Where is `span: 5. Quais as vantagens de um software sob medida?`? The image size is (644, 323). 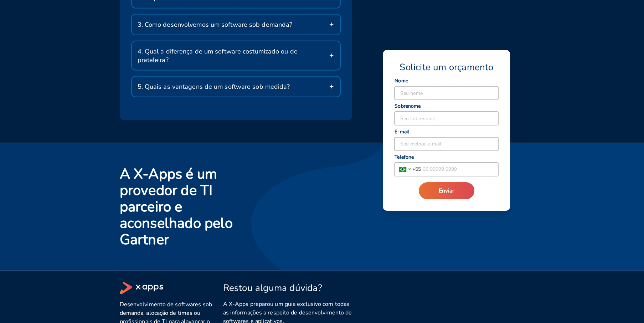 span: 5. Quais as vantagens de um software sob medida? is located at coordinates (214, 86).